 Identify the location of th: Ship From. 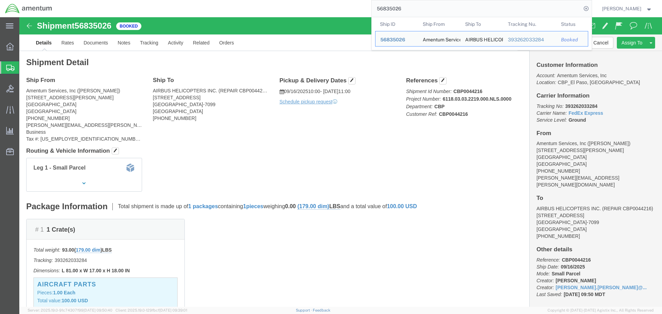
(439, 24).